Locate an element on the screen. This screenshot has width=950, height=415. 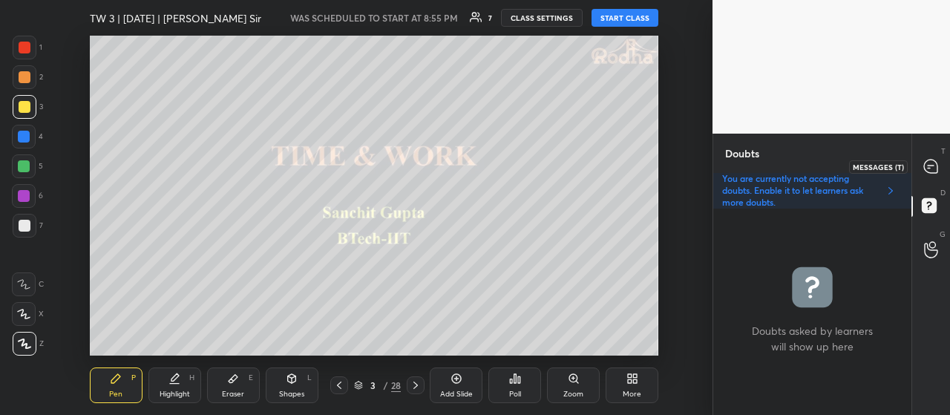
div: H is located at coordinates (191, 378).